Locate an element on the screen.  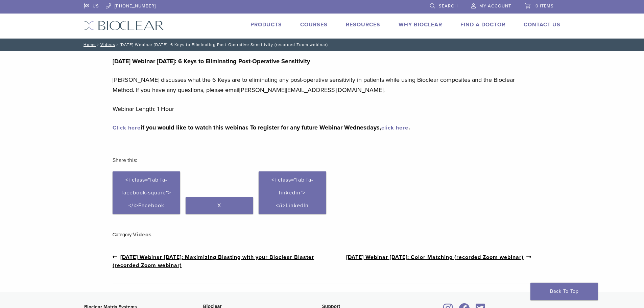
strong: if you would like to watch this webinar. To register for any future Webinar Wednesdays, . is located at coordinates (261, 128).